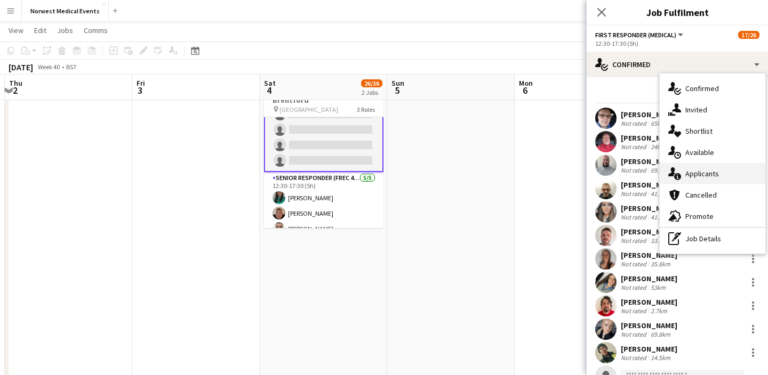 The image size is (768, 375). I want to click on div: 33.5km, so click(660, 240).